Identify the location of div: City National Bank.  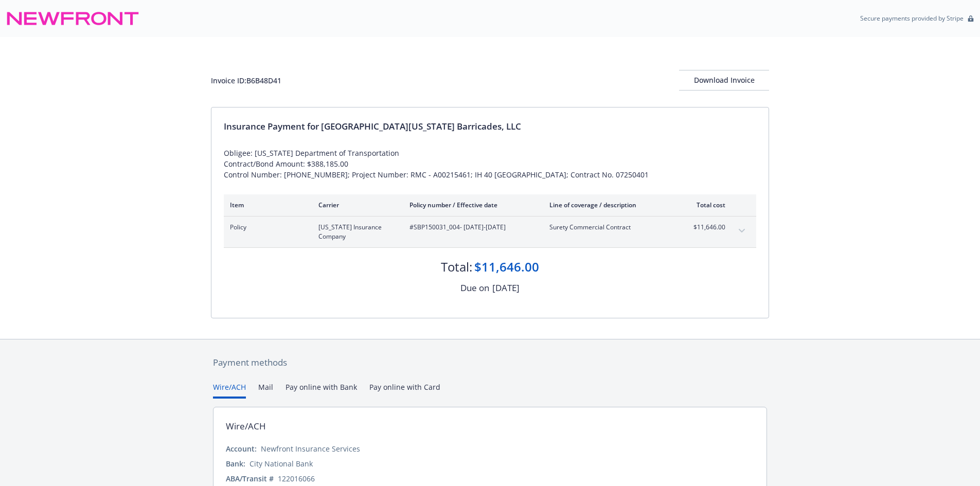
(281, 463).